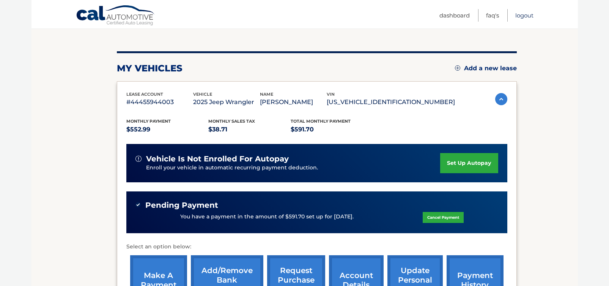 The height and width of the screenshot is (286, 609). What do you see at coordinates (227, 102) in the screenshot?
I see `p: 2025 Jeep Wrangler` at bounding box center [227, 102].